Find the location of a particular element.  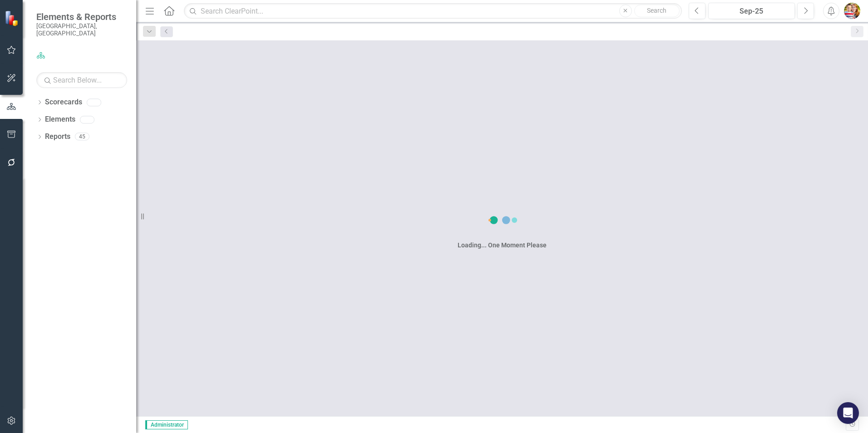

a: Reports is located at coordinates (57, 136).